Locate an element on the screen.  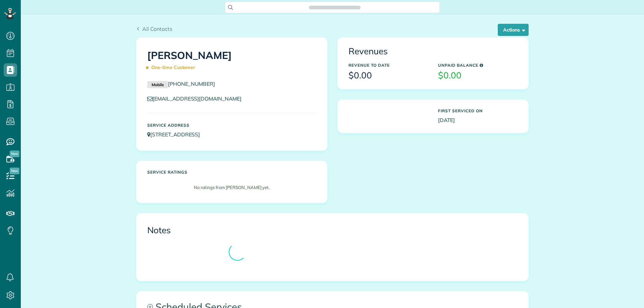
h5: Unpaid Balance is located at coordinates (478, 65).